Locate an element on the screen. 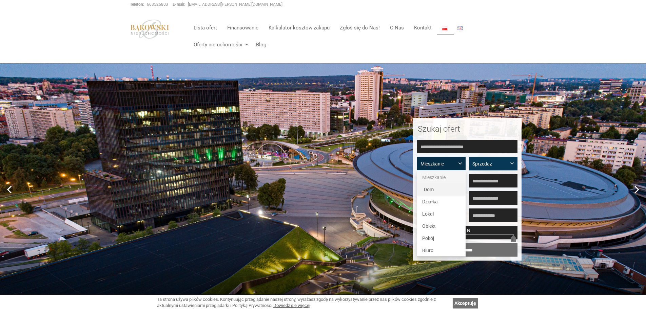  a: Oferty nieruchomości is located at coordinates (220, 45).